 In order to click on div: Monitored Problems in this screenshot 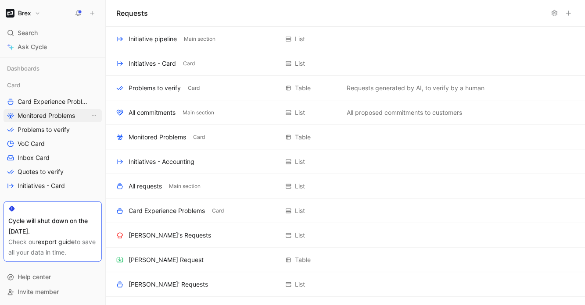, I will do `click(157, 137)`.